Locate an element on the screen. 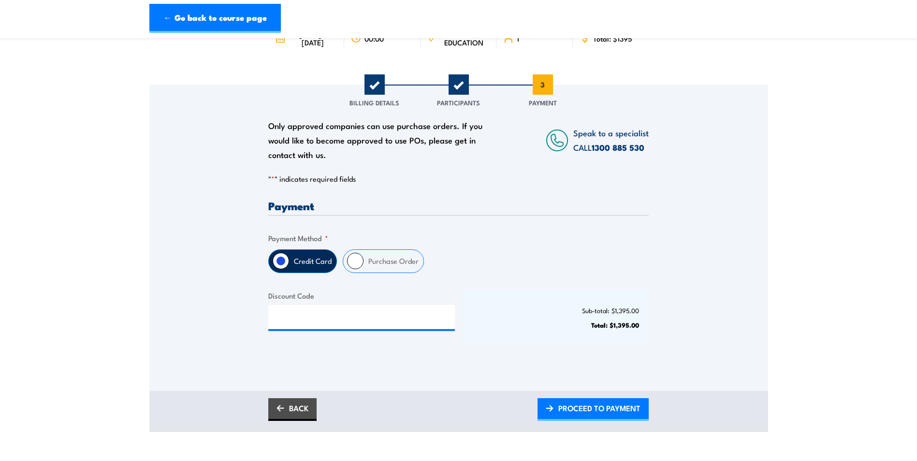  a: PROCEED TO PAYMENT is located at coordinates (593, 409).